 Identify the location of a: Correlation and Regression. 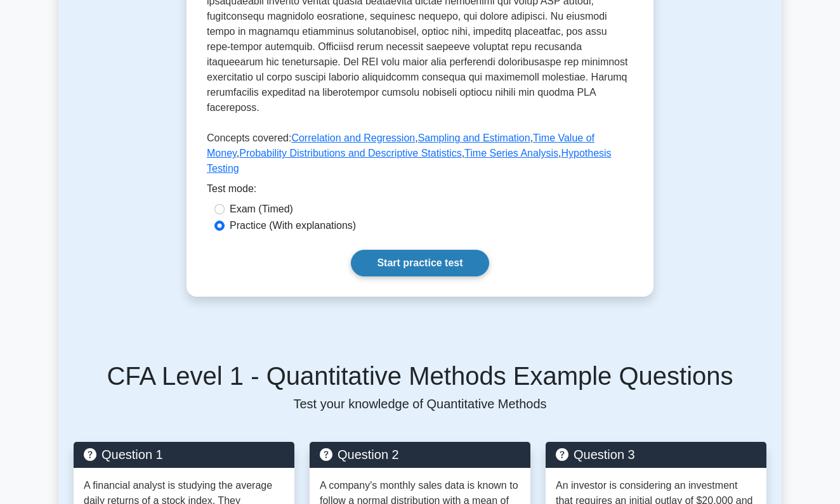
(353, 137).